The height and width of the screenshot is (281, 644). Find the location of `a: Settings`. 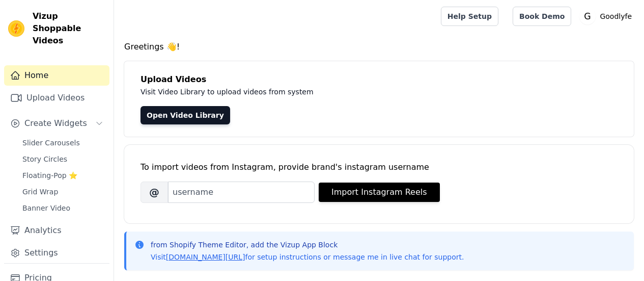

a: Settings is located at coordinates (57, 253).